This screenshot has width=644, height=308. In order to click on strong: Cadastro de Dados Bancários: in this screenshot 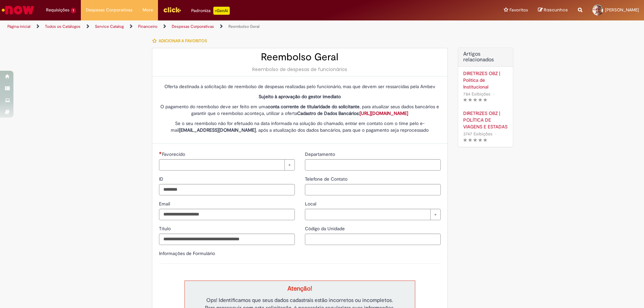, I will do `click(353, 113)`.